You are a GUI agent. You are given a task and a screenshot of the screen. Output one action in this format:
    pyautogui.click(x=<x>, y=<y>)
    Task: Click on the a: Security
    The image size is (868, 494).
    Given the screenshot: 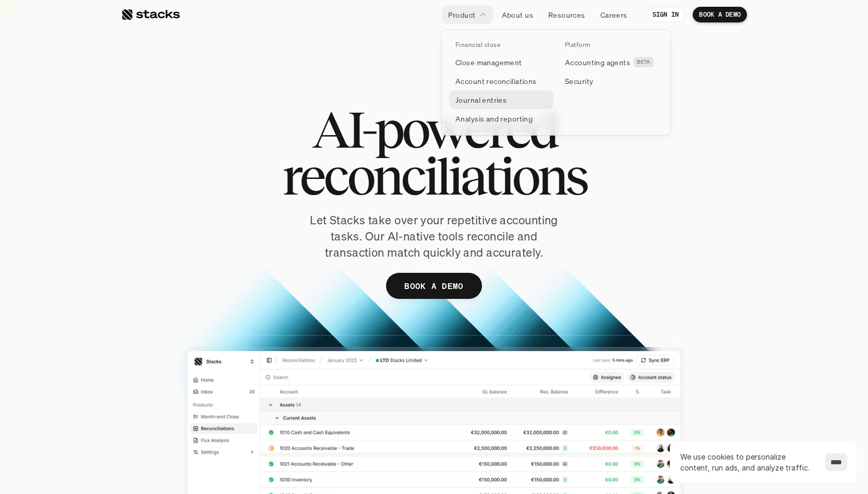 What is the action you would take?
    pyautogui.click(x=611, y=81)
    